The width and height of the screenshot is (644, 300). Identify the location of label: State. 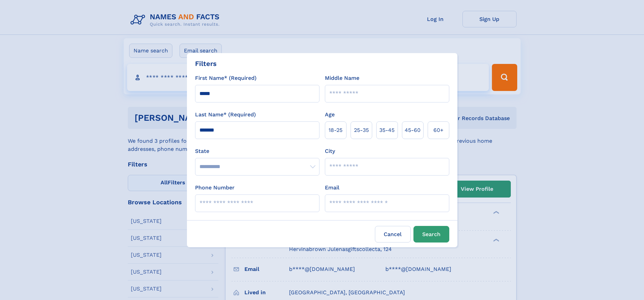
(257, 151).